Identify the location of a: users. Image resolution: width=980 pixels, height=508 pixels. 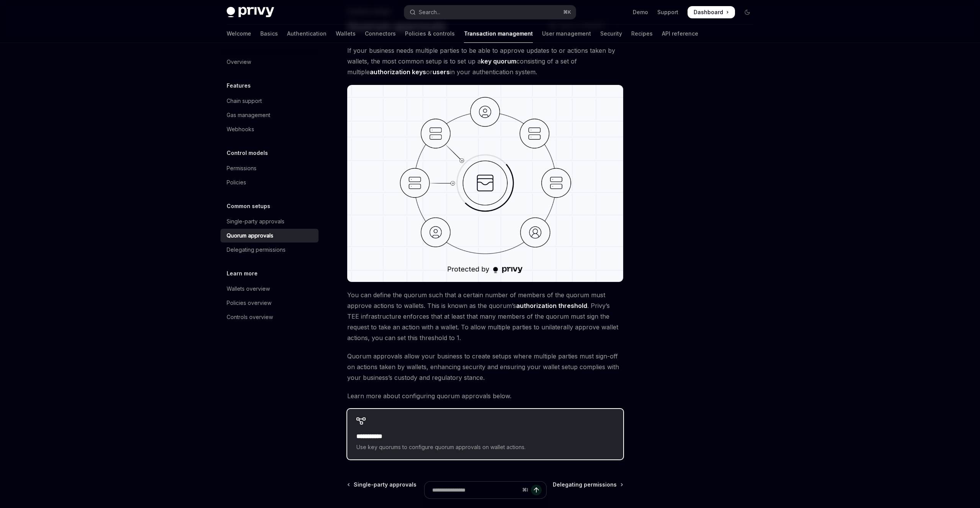
(441, 72).